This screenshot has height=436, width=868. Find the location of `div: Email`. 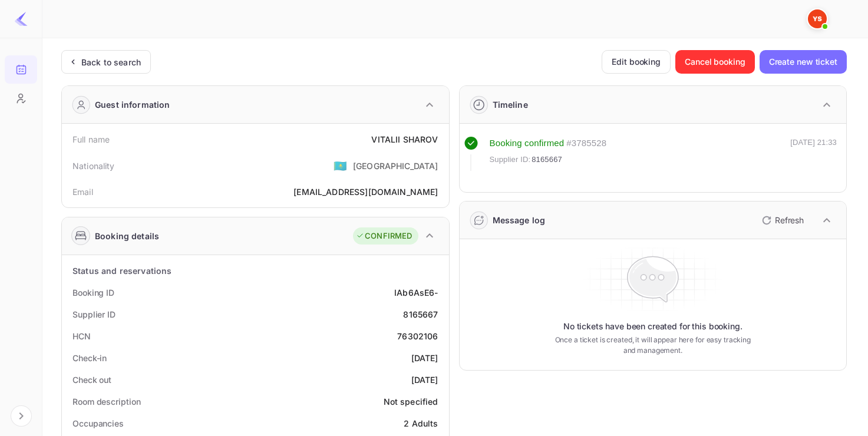

div: Email is located at coordinates (82, 192).